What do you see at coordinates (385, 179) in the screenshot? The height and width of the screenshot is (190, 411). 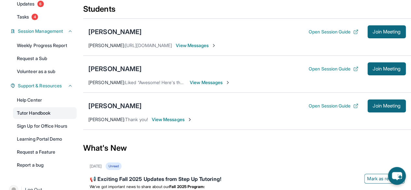 I see `button: Mark as read` at bounding box center [385, 179].